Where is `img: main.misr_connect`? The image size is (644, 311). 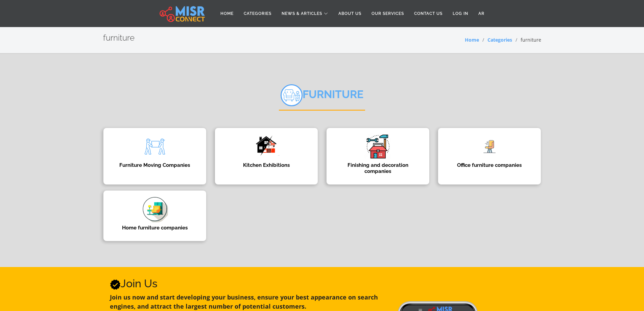 img: main.misr_connect is located at coordinates (182, 13).